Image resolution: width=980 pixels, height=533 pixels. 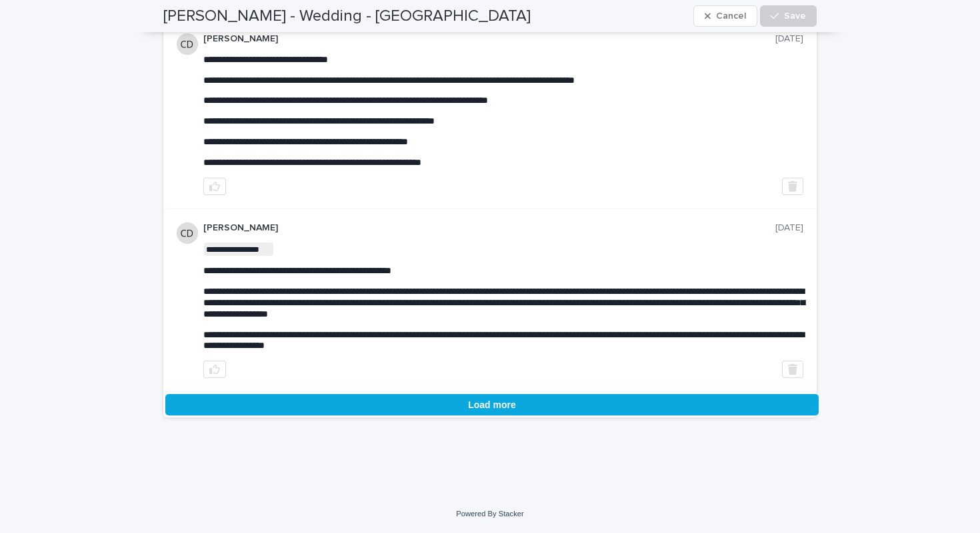 I want to click on span: Save, so click(x=795, y=16).